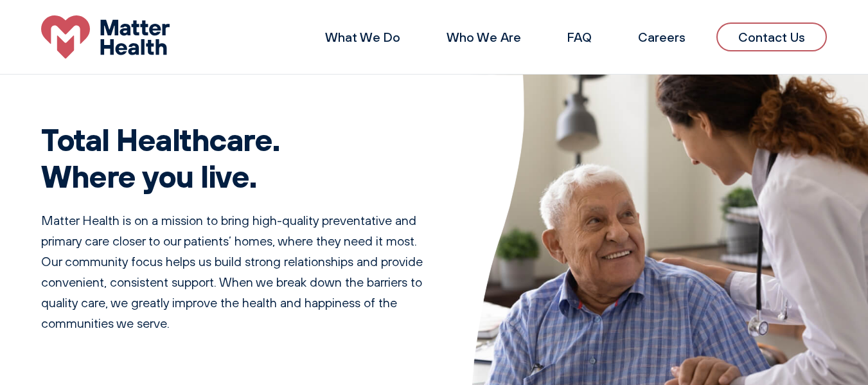 Image resolution: width=868 pixels, height=385 pixels. Describe the element at coordinates (662, 37) in the screenshot. I see `a: Careers` at that location.